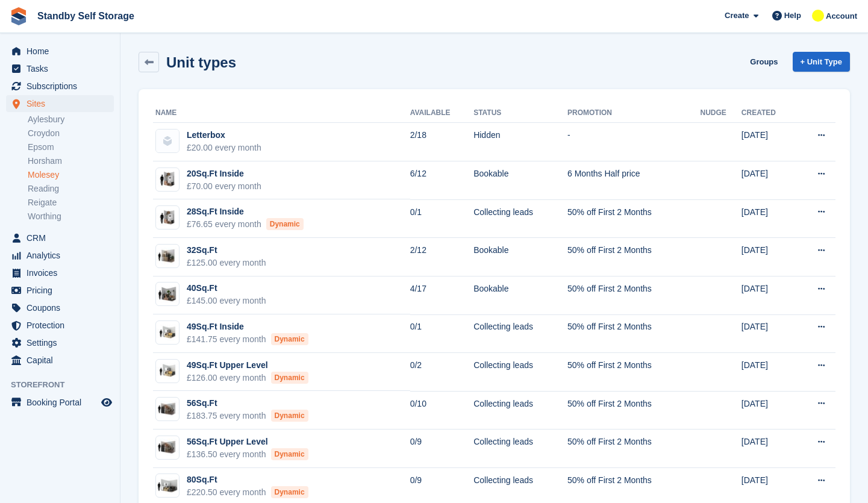 This screenshot has width=868, height=503. I want to click on div: £183.75 every month, so click(247, 416).